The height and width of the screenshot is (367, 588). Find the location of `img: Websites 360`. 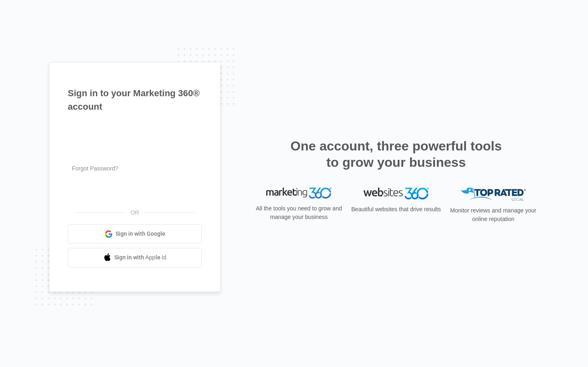

img: Websites 360 is located at coordinates (396, 193).